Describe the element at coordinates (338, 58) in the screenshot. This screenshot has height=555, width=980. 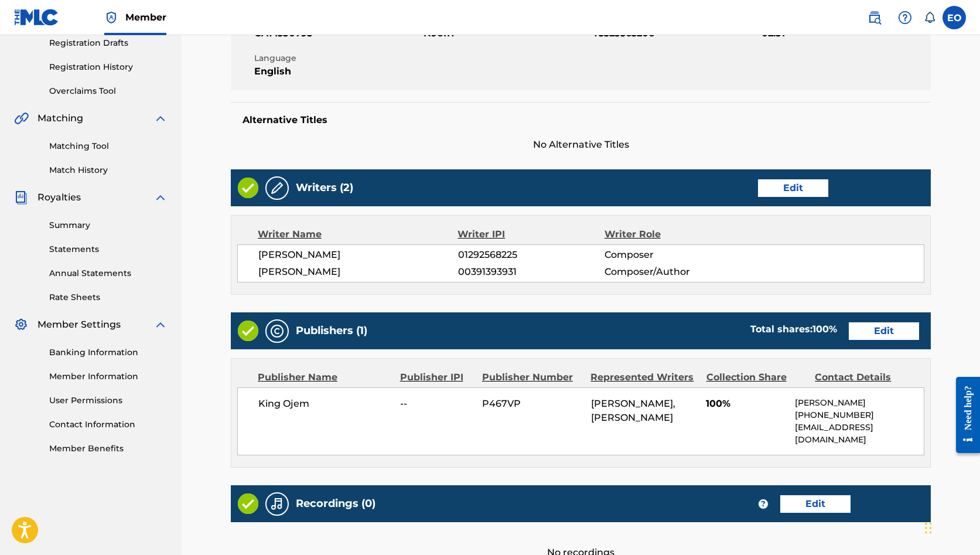
I see `span: Language` at that location.